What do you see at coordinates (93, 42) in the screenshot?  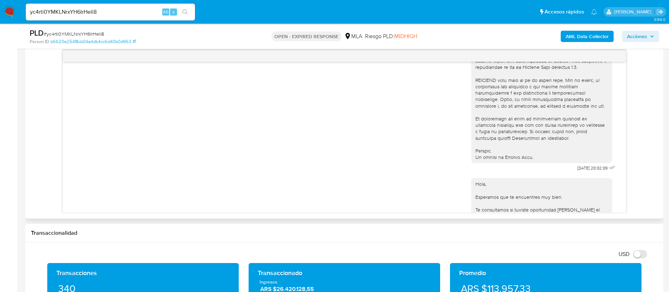 I see `a: b6620e254f8cb04a4db4cc6d40b0d963` at bounding box center [93, 42].